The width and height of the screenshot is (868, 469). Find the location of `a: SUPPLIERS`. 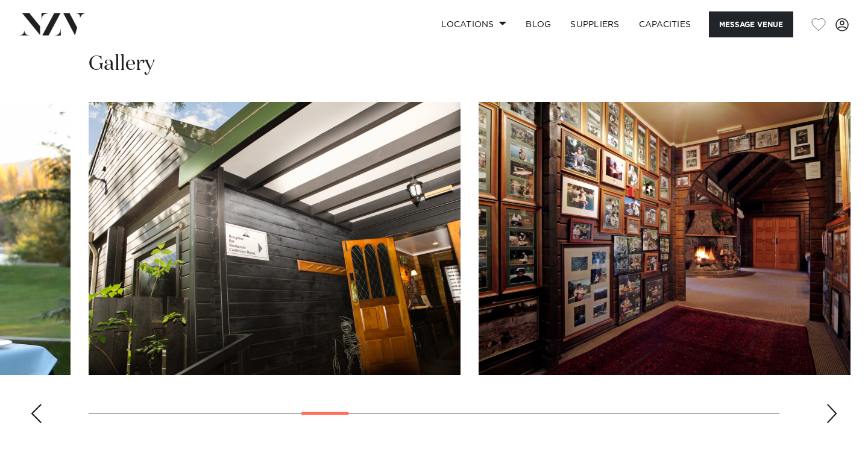

a: SUPPLIERS is located at coordinates (595, 24).